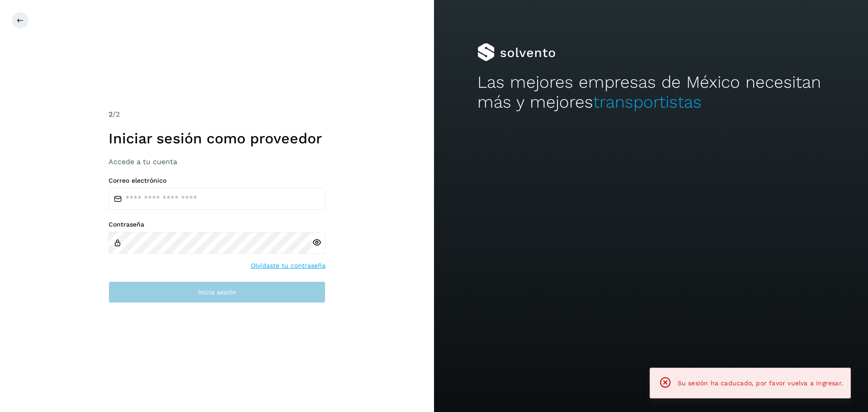  Describe the element at coordinates (651, 92) in the screenshot. I see `h2: Las mejores empresas de México necesitan más y mejores` at that location.